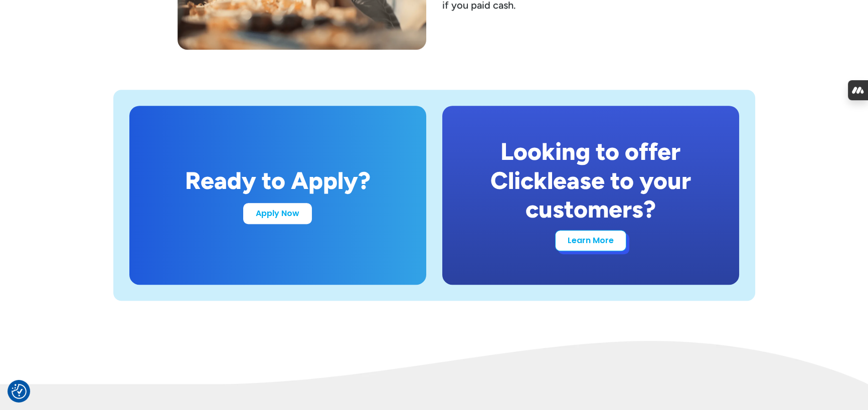 This screenshot has width=868, height=410. I want to click on div: Looking to offer Clicklease to your customers?, so click(590, 180).